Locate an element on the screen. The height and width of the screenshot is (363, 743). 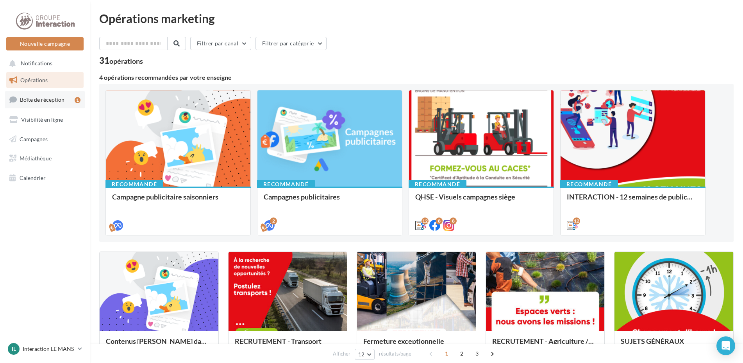
button: 12 is located at coordinates (365, 354).